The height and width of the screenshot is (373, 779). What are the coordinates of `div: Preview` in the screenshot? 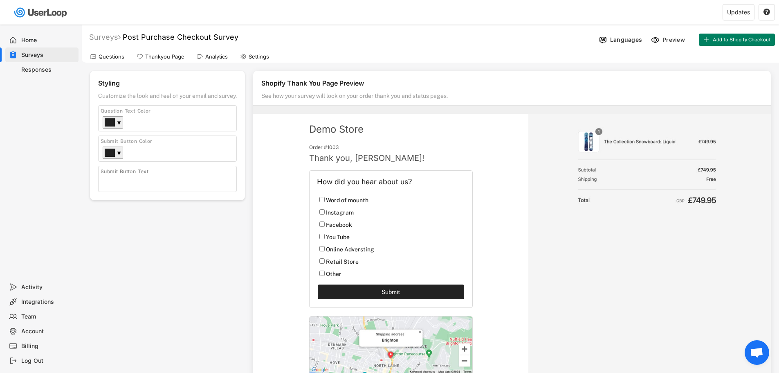 It's located at (675, 40).